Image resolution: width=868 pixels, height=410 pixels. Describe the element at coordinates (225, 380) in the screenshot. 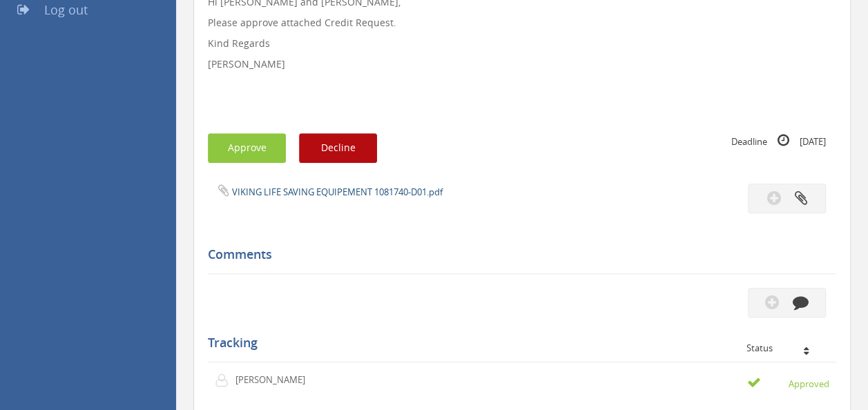

I see `img: user-icon.png` at that location.